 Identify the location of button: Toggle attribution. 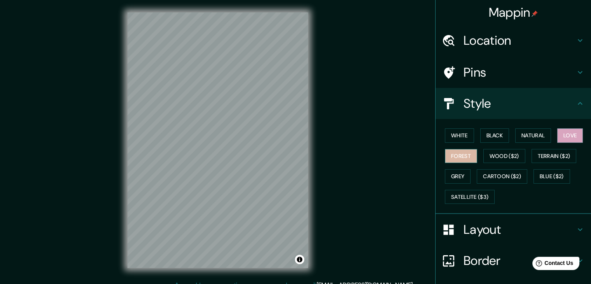
(300, 259).